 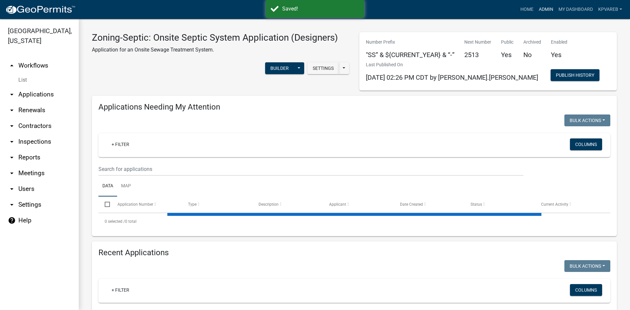 I want to click on span: Date Created, so click(x=412, y=205).